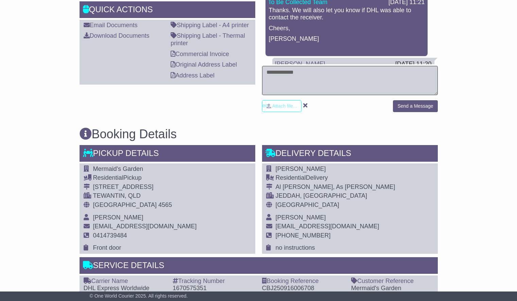 This screenshot has width=517, height=301. What do you see at coordinates (117, 36) in the screenshot?
I see `a: Download Documents` at bounding box center [117, 36].